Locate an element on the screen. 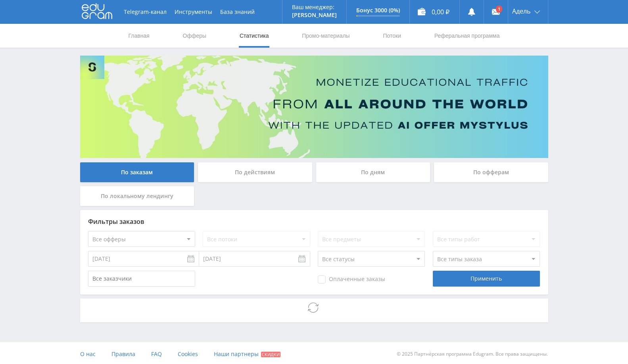 This screenshot has height=364, width=628. div: Применить is located at coordinates (486, 278).